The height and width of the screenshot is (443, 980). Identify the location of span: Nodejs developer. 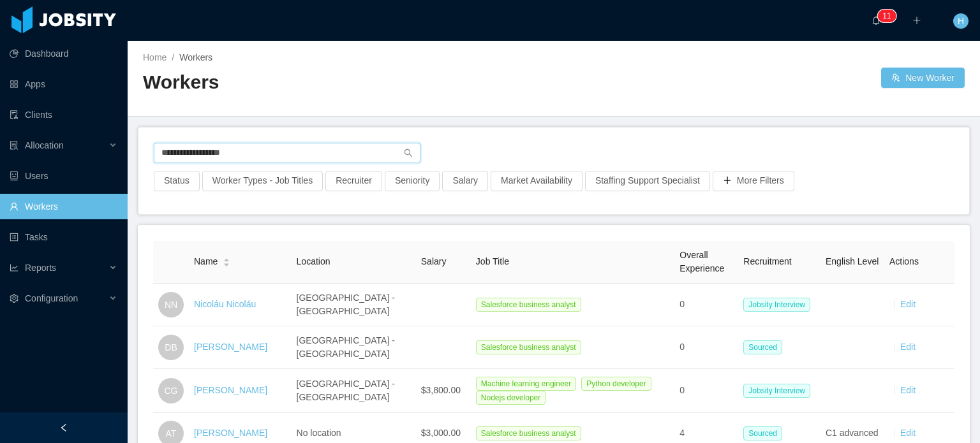
(510, 398).